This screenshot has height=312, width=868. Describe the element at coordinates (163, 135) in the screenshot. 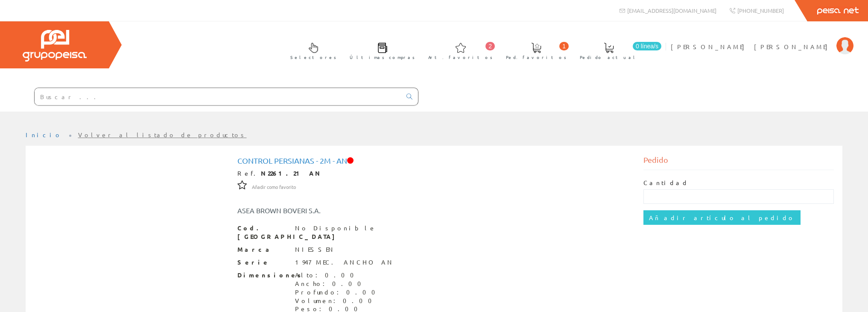

I see `a: Volver al listado de productos` at that location.